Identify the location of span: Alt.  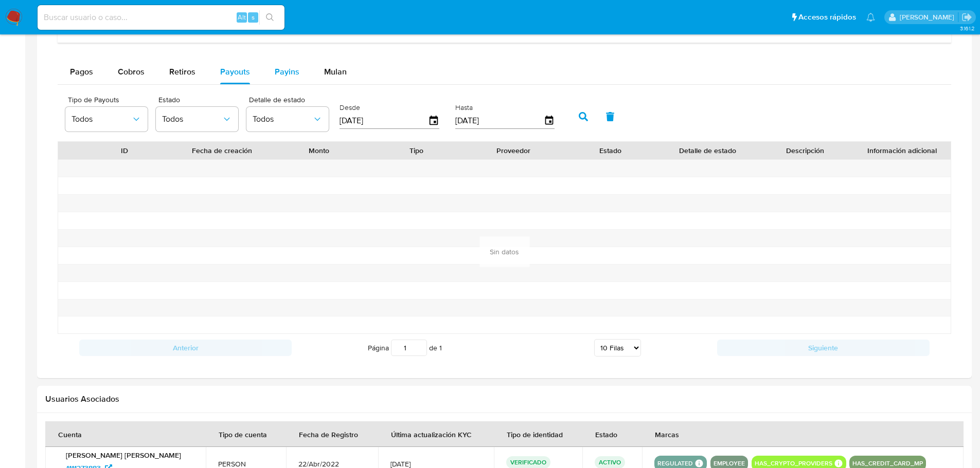
(242, 17).